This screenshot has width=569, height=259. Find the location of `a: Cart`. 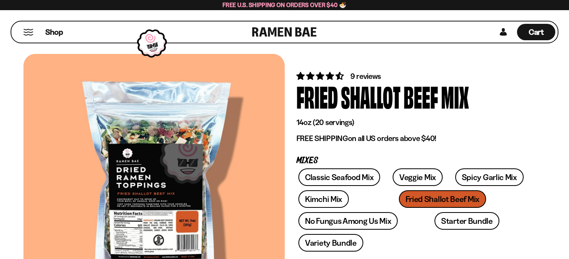

a: Cart is located at coordinates (536, 32).